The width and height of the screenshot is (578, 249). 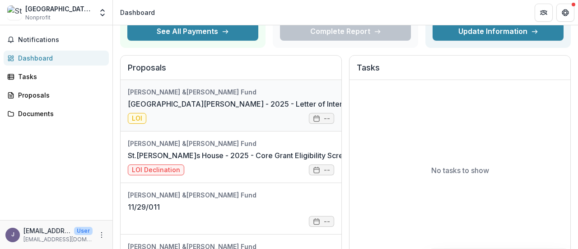 I want to click on span: Nonprofit, so click(x=38, y=18).